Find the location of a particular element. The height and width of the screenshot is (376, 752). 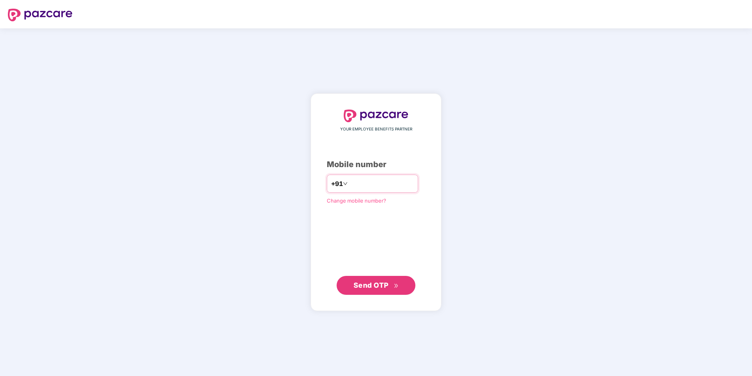

span: YOUR EMPLOYEE BENEFITS PARTNER is located at coordinates (376, 129).